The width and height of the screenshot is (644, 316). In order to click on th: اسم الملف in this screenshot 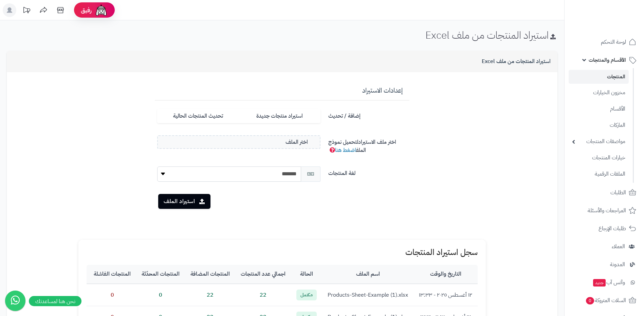, I will do `click(368, 274)`.